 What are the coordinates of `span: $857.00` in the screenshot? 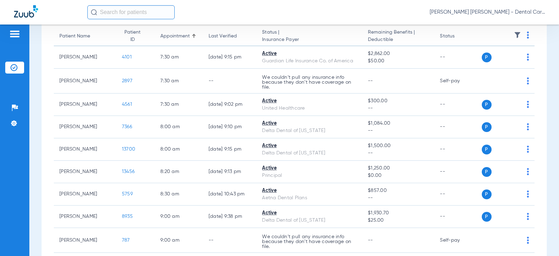 It's located at (399, 190).